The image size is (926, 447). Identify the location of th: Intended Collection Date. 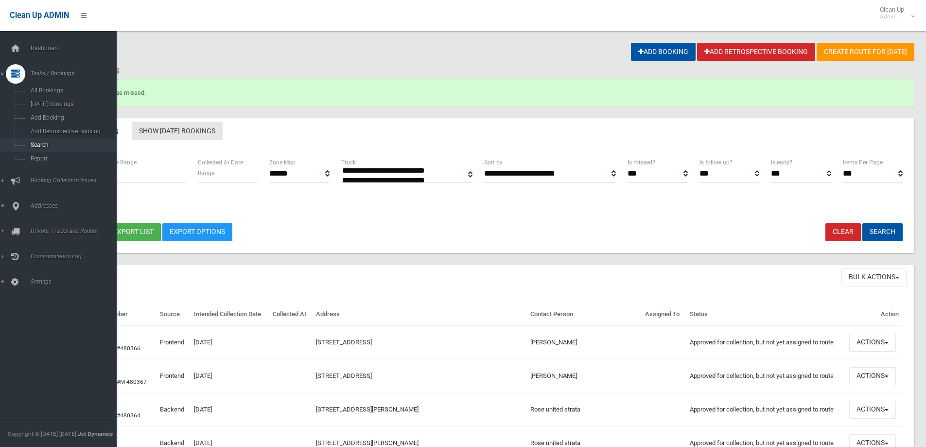
(230, 315).